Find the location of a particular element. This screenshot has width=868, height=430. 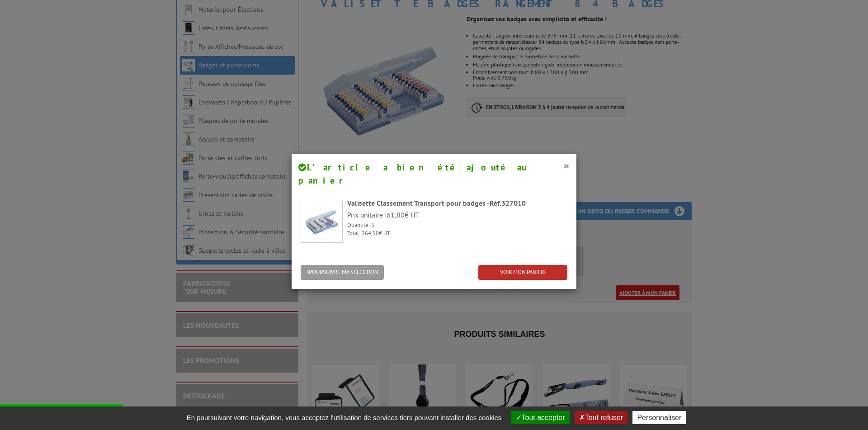

button: Personnaliser (fenêtre modale) is located at coordinates (659, 417).